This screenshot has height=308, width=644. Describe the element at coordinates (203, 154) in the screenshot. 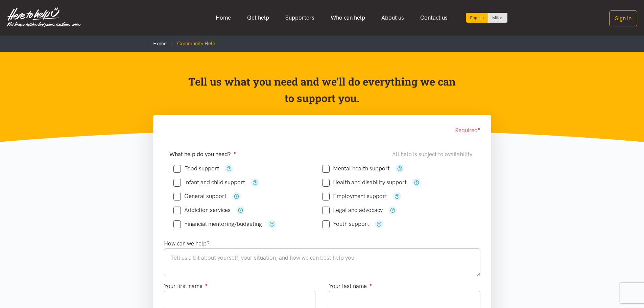

I see `label: What help do you need?` at that location.